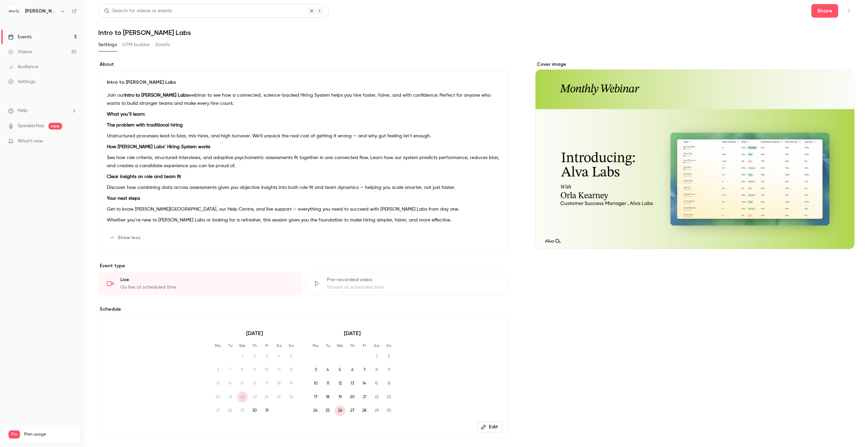  Describe the element at coordinates (291, 370) in the screenshot. I see `span: 12` at that location.